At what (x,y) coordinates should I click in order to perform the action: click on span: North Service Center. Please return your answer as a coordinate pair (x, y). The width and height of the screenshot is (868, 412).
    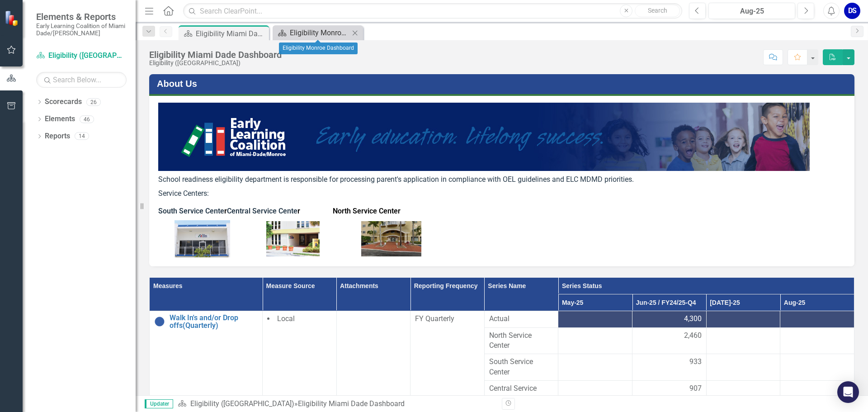
    Looking at the image, I should click on (521, 341).